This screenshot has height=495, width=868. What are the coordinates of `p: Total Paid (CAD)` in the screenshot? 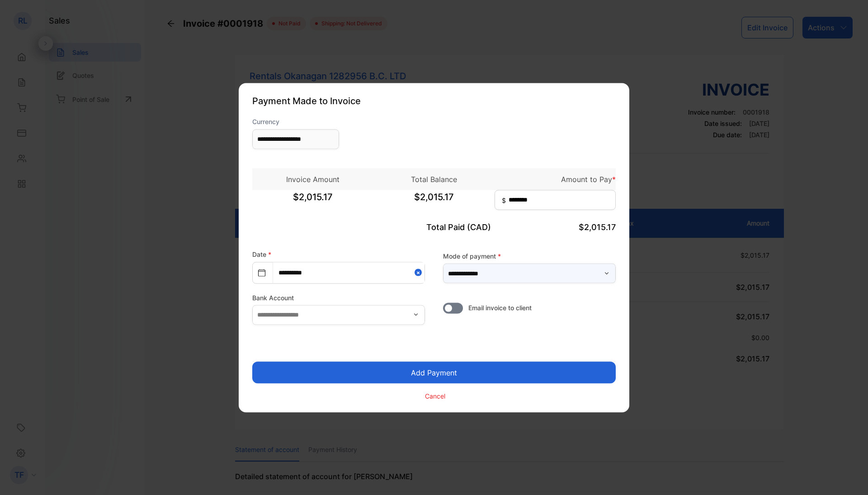 It's located at (434, 226).